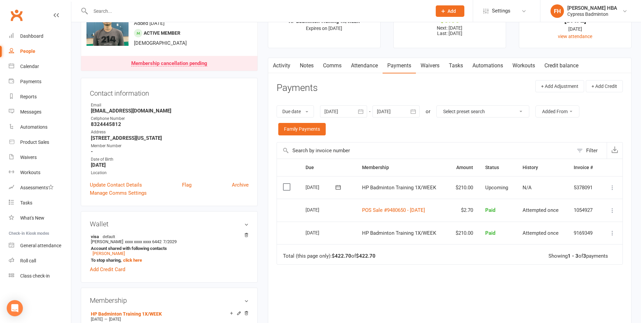 The width and height of the screenshot is (641, 323). I want to click on div: $0.00, so click(449, 20).